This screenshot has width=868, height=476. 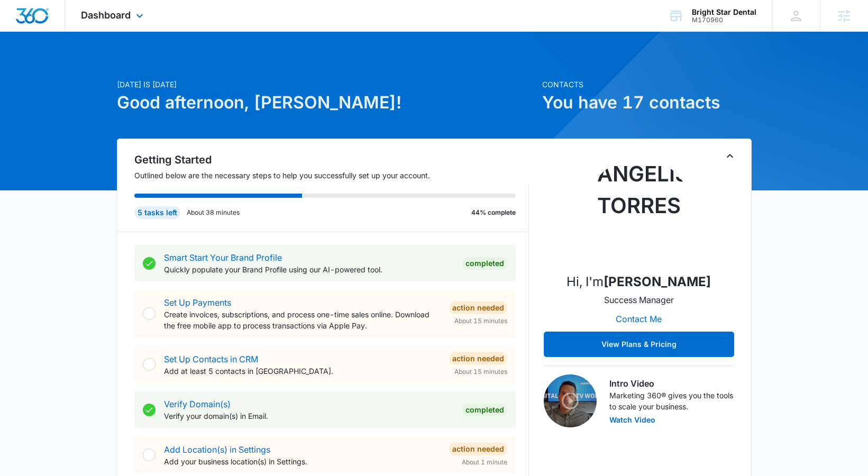 What do you see at coordinates (672, 401) in the screenshot?
I see `p: Marketing 360® gives you the tools to scale your business.` at bounding box center [672, 401].